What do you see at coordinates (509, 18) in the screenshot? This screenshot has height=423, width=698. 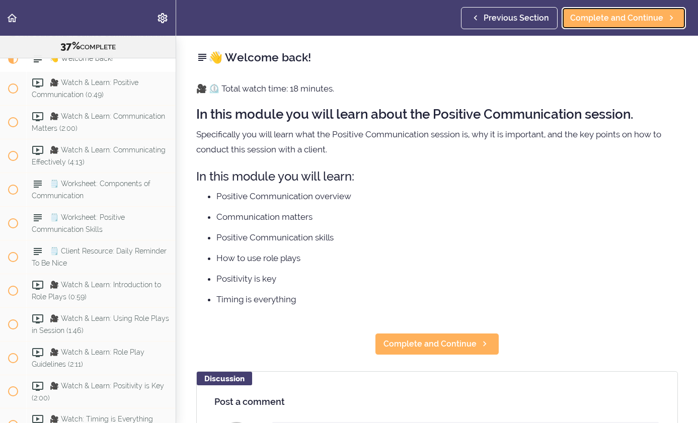 I see `a: Previous Section` at bounding box center [509, 18].